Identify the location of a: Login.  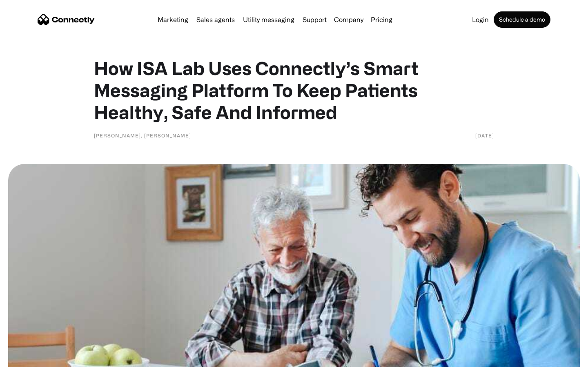
(480, 20).